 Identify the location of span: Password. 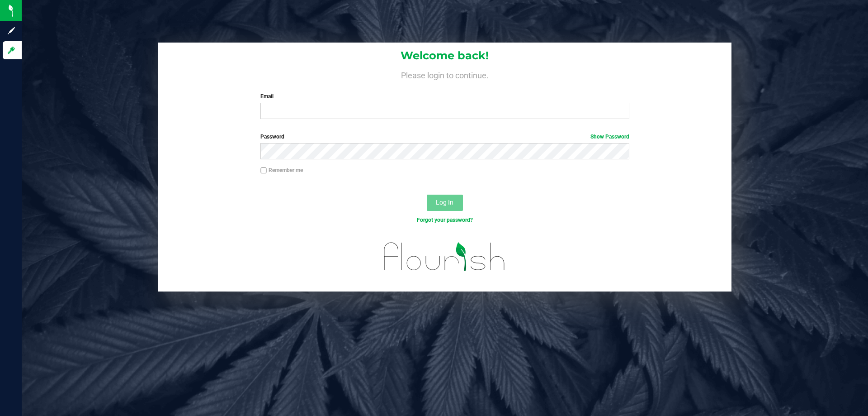
(272, 136).